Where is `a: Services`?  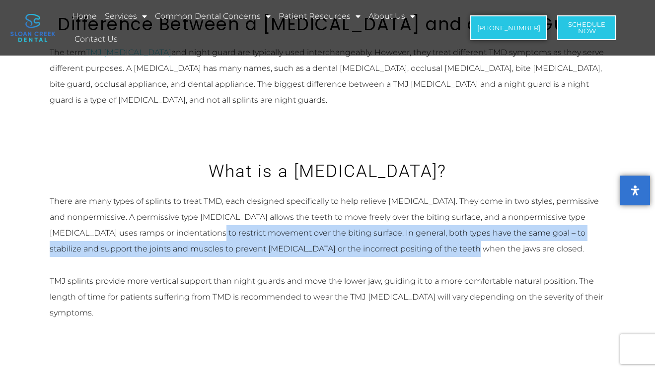
a: Services is located at coordinates (126, 16).